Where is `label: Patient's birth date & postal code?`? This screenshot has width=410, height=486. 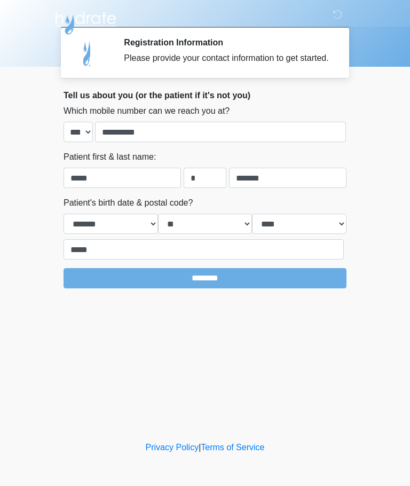
label: Patient's birth date & postal code? is located at coordinates (128, 203).